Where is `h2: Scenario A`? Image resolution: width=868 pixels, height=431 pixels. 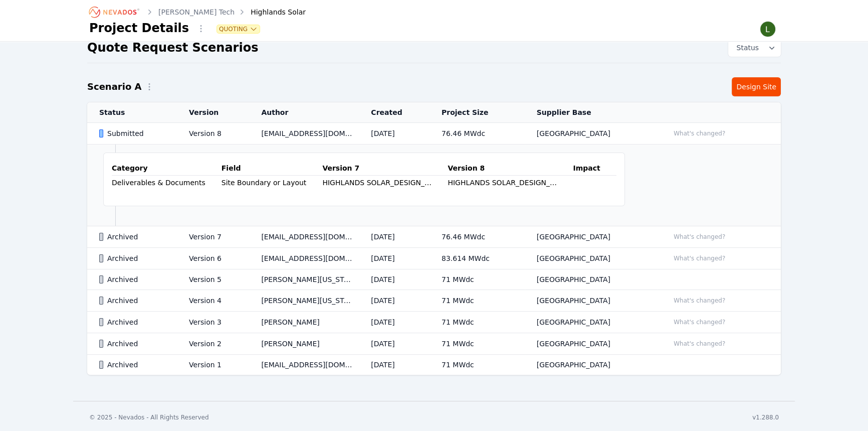 h2: Scenario A is located at coordinates (115, 87).